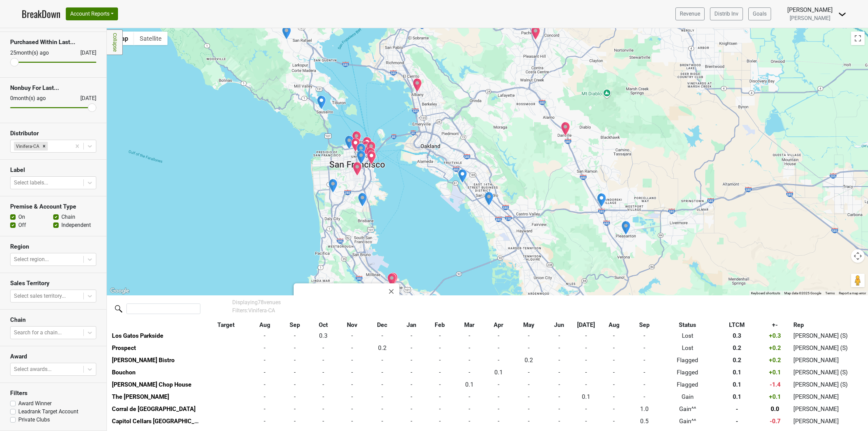 The width and height of the screenshot is (868, 431). Describe the element at coordinates (466, 311) in the screenshot. I see `div: Filters:` at that location.